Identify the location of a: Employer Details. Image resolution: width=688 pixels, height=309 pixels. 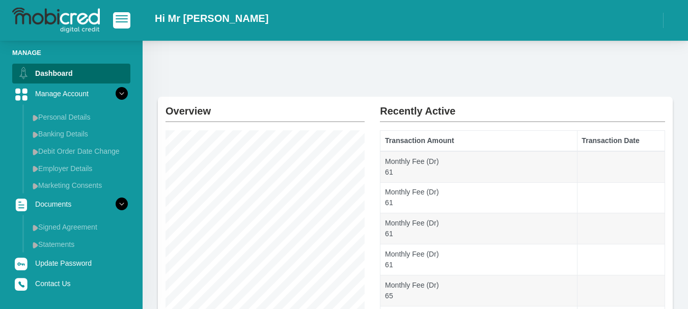
(79, 169).